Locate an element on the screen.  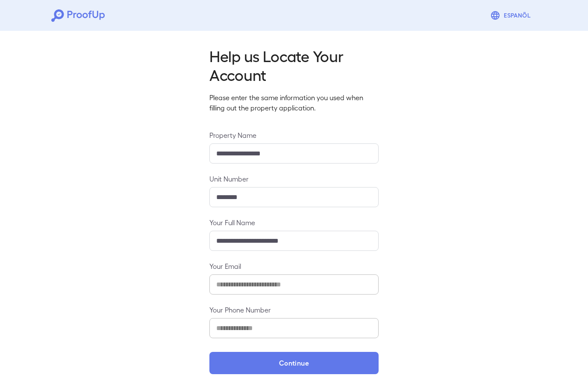
button: Espanõl is located at coordinates (512, 15).